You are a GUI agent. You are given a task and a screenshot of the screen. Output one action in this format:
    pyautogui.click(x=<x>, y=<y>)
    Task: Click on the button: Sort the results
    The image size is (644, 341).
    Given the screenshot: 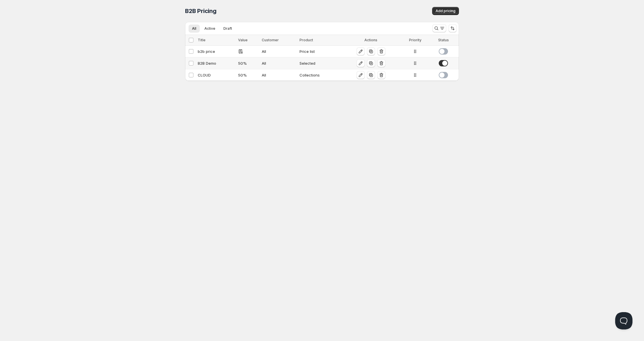 What is the action you would take?
    pyautogui.click(x=453, y=28)
    